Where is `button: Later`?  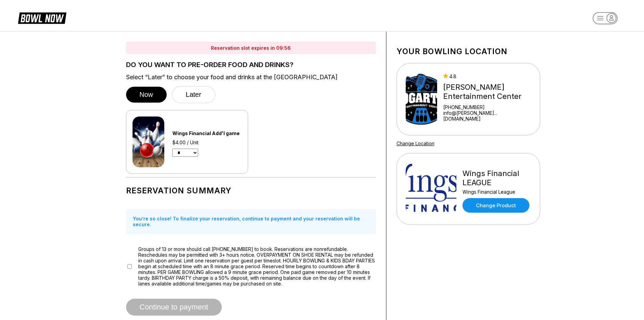 button: Later is located at coordinates (194, 94).